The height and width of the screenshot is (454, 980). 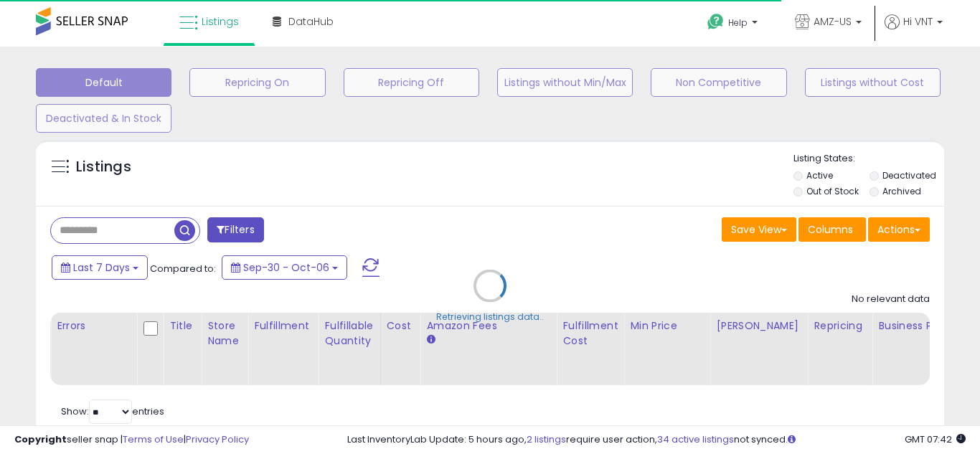 I want to click on span: Help, so click(x=738, y=22).